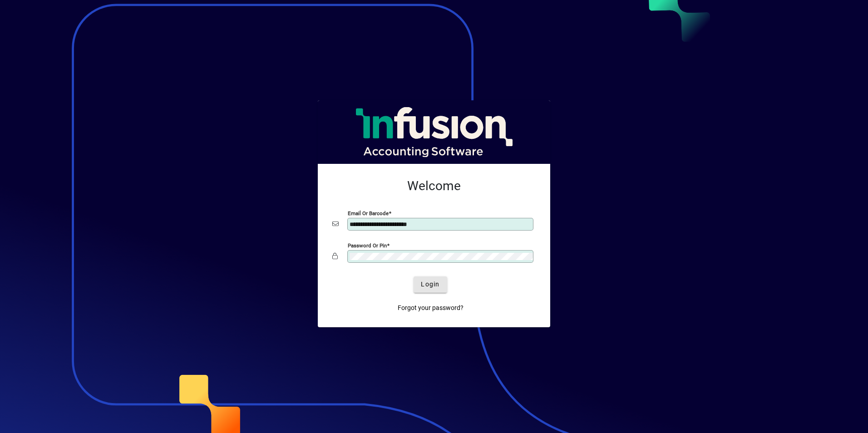  Describe the element at coordinates (430, 284) in the screenshot. I see `button: Login` at that location.